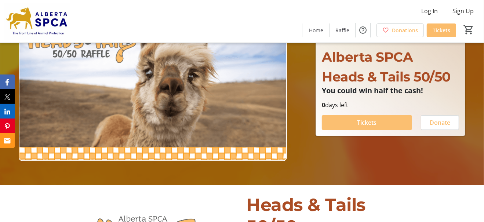 The height and width of the screenshot is (222, 484). Describe the element at coordinates (386, 77) in the screenshot. I see `span: Heads & Tails 50/50` at that location.